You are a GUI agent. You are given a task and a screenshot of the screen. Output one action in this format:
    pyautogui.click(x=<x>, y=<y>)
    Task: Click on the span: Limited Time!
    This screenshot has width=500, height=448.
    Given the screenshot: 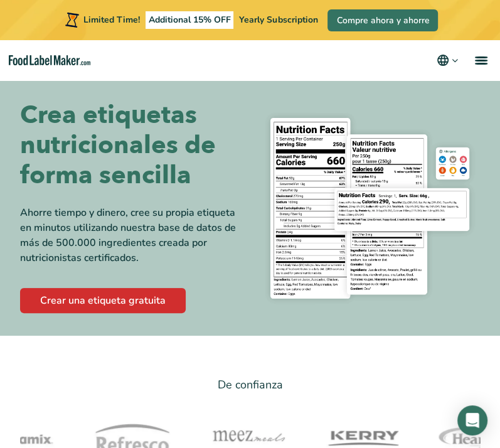 What is the action you would take?
    pyautogui.click(x=112, y=20)
    